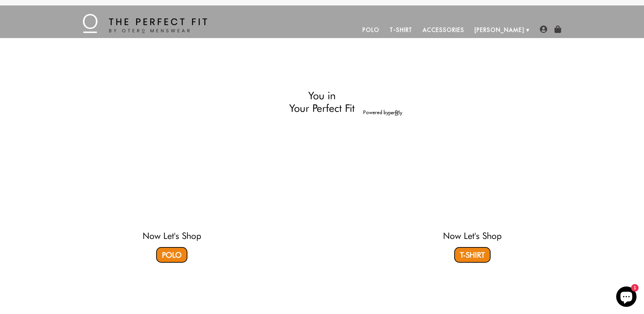 The image size is (644, 314). I want to click on h2: You in Your Perfect Fit, so click(322, 101).